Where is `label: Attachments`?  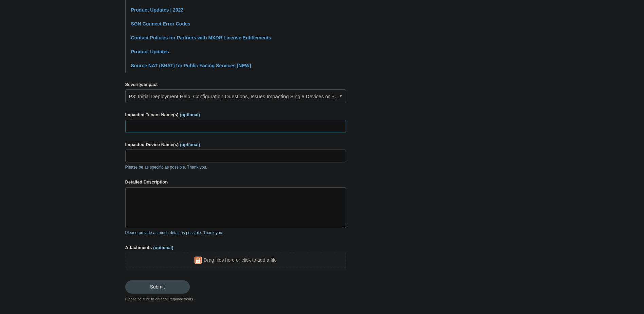
label: Attachments is located at coordinates (235, 248).